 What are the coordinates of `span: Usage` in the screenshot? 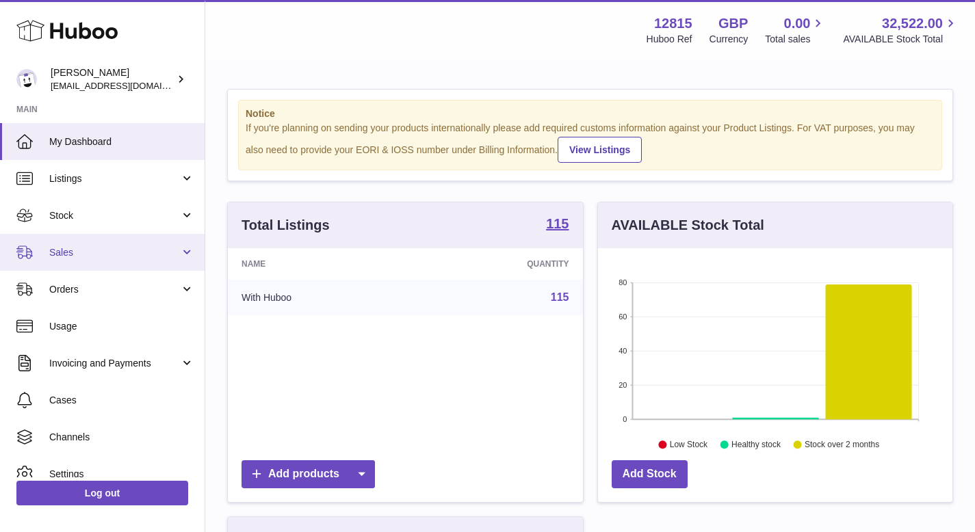 It's located at (122, 326).